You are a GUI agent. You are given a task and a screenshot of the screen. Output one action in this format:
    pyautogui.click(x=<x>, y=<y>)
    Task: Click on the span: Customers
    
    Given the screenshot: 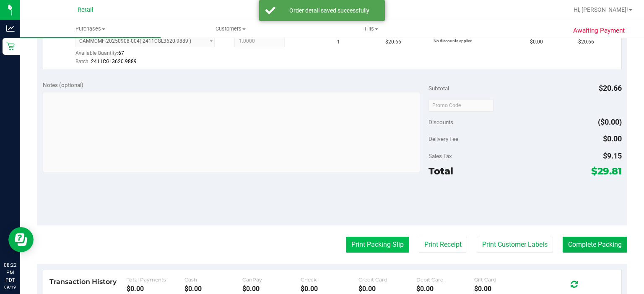 What is the action you would take?
    pyautogui.click(x=230, y=29)
    